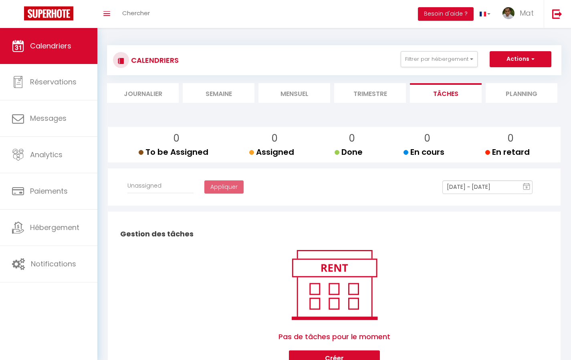 The width and height of the screenshot is (571, 360). I want to click on input: Select Date Range, so click(487, 187).